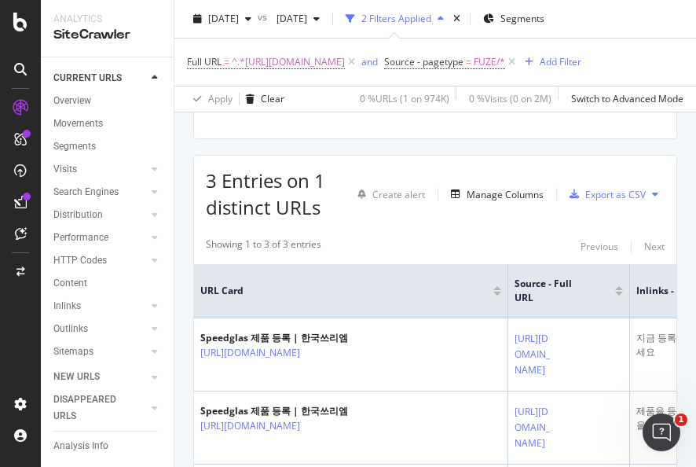 Image resolution: width=696 pixels, height=467 pixels. What do you see at coordinates (65, 169) in the screenshot?
I see `div: Visits` at bounding box center [65, 169].